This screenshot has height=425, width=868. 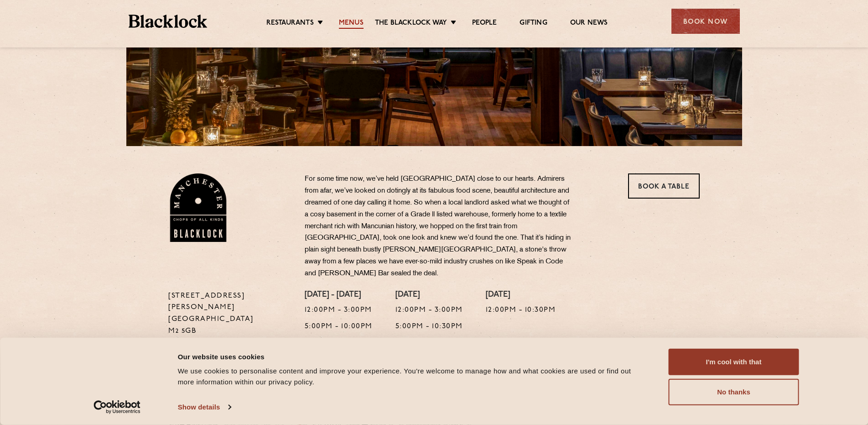 What do you see at coordinates (204, 407) in the screenshot?
I see `a: Show details` at bounding box center [204, 407].